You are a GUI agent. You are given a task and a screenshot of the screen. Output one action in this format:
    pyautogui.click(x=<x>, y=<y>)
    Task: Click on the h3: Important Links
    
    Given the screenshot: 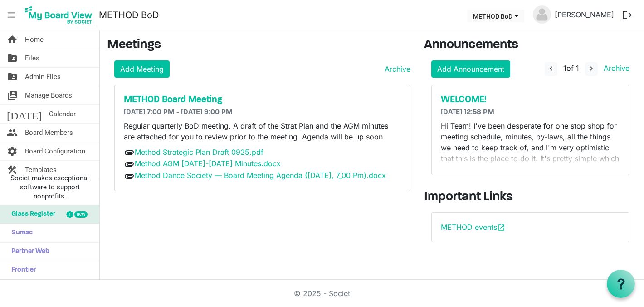 What is the action you would take?
    pyautogui.click(x=530, y=197)
    